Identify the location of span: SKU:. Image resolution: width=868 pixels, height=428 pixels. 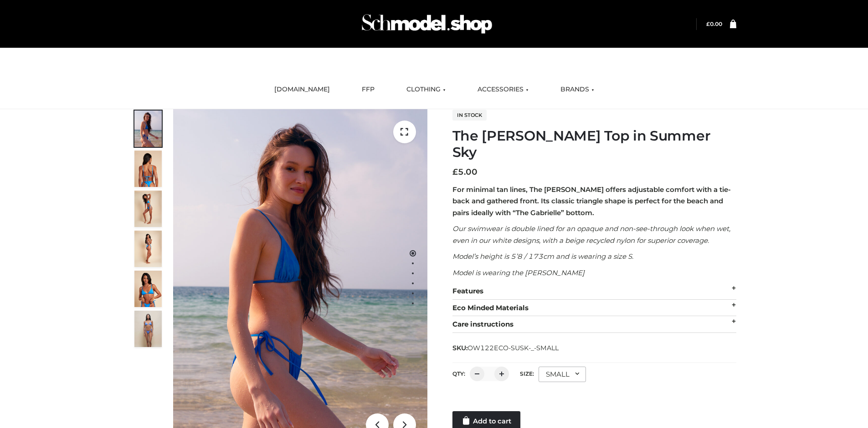
(506, 348).